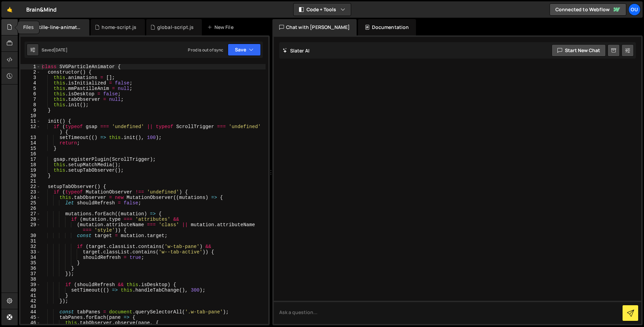 The image size is (644, 327). What do you see at coordinates (30, 307) in the screenshot?
I see `div: 43` at bounding box center [30, 307].